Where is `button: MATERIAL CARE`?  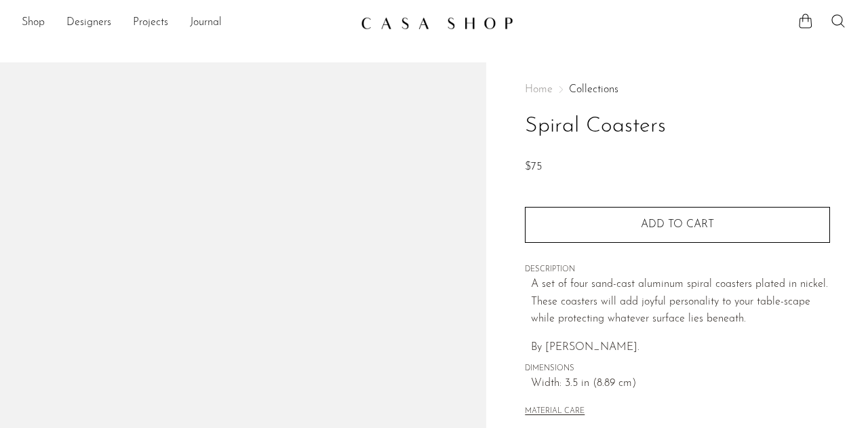 button: MATERIAL CARE is located at coordinates (554, 411).